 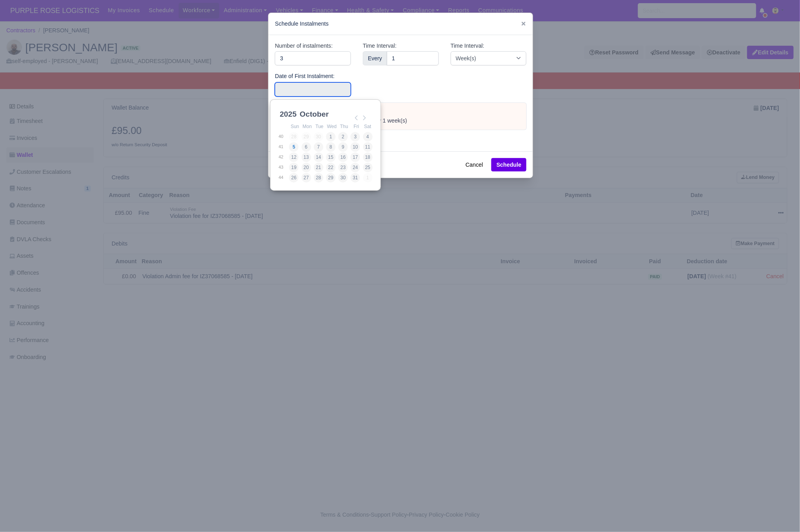 I want to click on button: 7, so click(x=319, y=147).